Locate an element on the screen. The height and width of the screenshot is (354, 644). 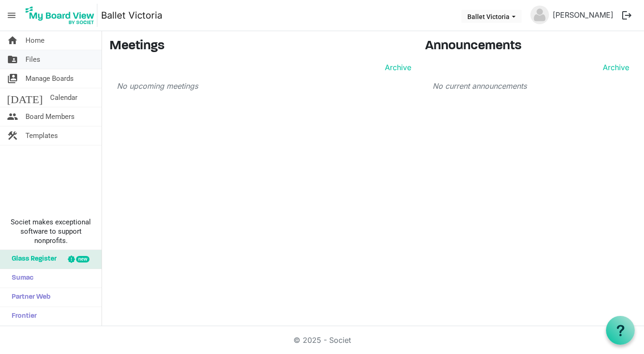
a: My Board View Logo is located at coordinates (62, 15).